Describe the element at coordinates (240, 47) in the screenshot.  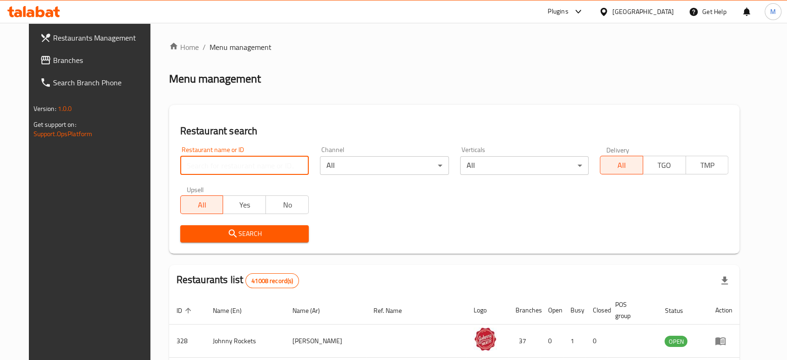
I see `span: Menu management` at that location.